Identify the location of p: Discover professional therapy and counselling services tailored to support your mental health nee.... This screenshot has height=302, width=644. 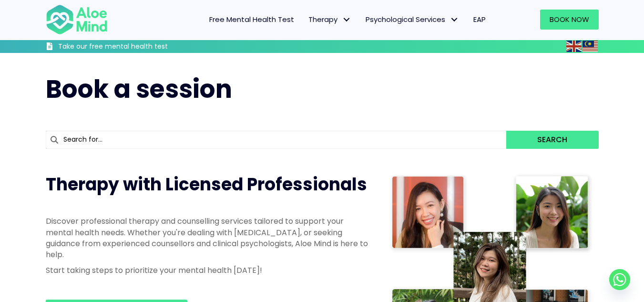
(208, 238).